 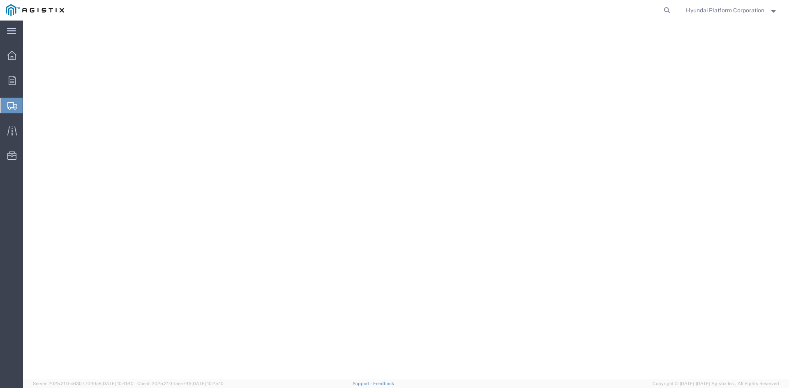 I want to click on a: Support, so click(x=363, y=384).